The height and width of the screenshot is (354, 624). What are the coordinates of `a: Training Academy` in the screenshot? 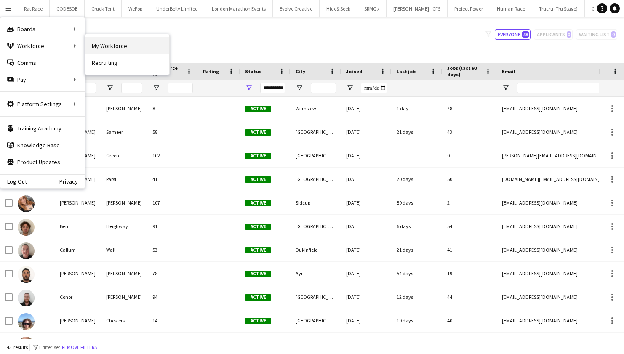 It's located at (43, 128).